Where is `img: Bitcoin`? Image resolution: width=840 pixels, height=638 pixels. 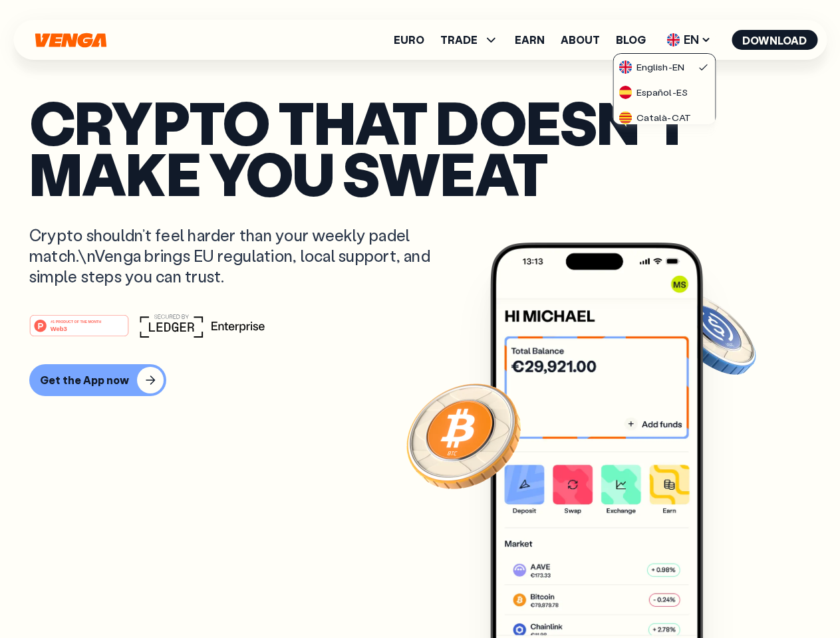
img: Bitcoin is located at coordinates (463, 435).